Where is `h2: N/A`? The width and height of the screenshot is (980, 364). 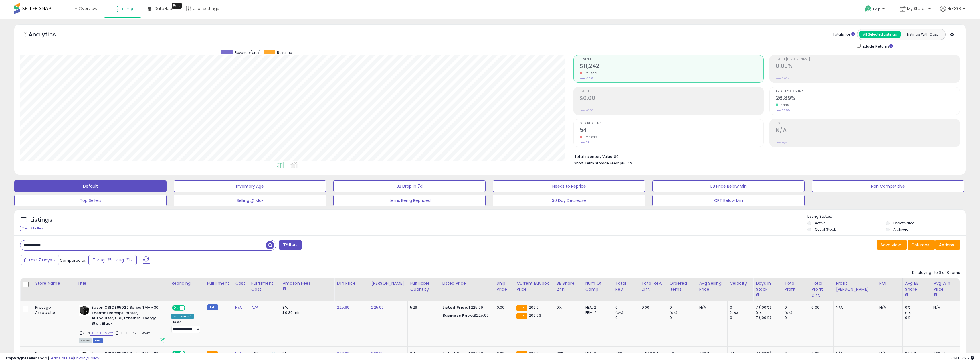
h2: N/A is located at coordinates (868, 131).